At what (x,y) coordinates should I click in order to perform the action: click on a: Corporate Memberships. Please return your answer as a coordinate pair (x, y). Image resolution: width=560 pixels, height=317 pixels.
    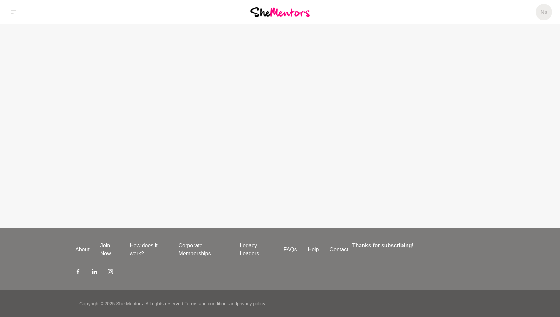
    Looking at the image, I should click on (204, 249).